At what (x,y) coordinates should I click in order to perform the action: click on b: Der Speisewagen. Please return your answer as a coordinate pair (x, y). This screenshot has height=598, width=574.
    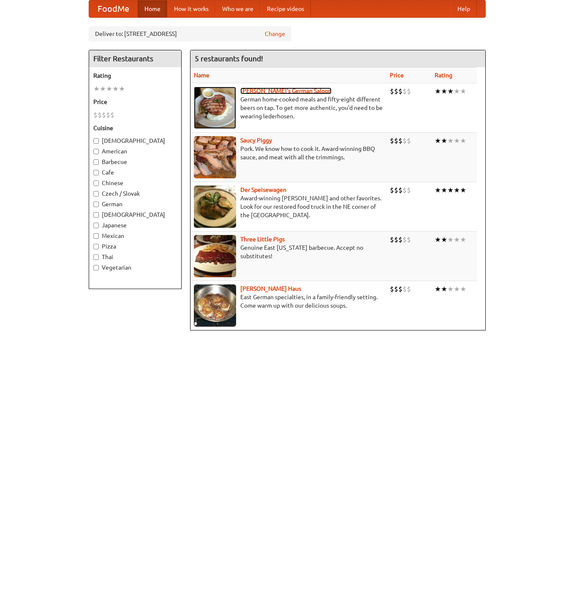
    Looking at the image, I should click on (263, 190).